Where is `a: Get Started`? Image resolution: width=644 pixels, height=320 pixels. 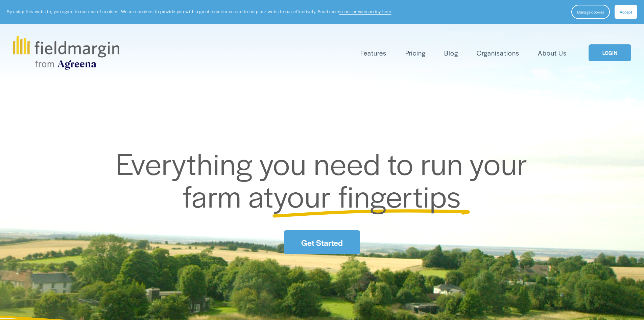
a: Get Started is located at coordinates (322, 242).